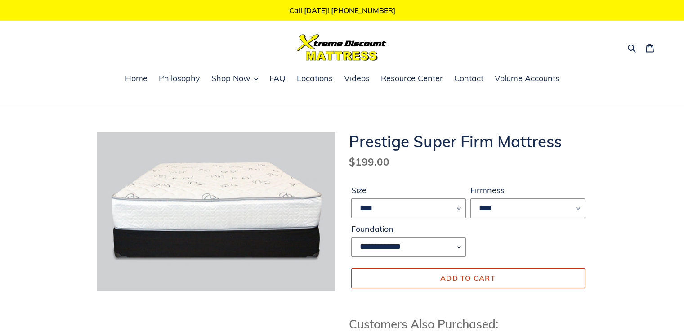 The height and width of the screenshot is (332, 684). Describe the element at coordinates (179, 78) in the screenshot. I see `span: Philosophy` at that location.